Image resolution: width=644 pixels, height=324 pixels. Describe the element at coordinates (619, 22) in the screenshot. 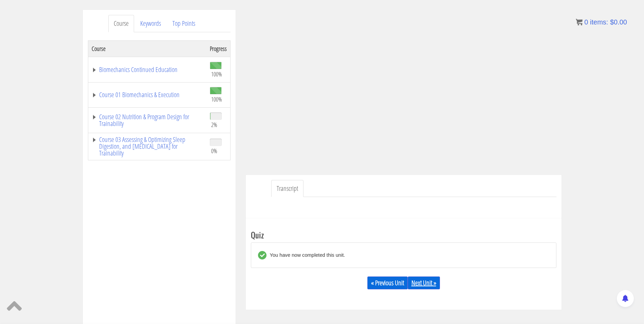

I see `bdi: 0.00` at that location.